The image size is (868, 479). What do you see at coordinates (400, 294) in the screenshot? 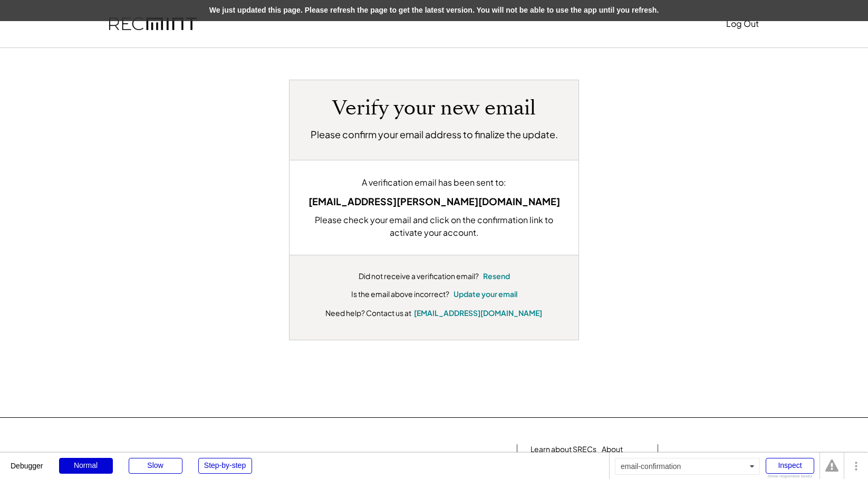
I see `div: Is the email above incorrect?` at bounding box center [400, 294].